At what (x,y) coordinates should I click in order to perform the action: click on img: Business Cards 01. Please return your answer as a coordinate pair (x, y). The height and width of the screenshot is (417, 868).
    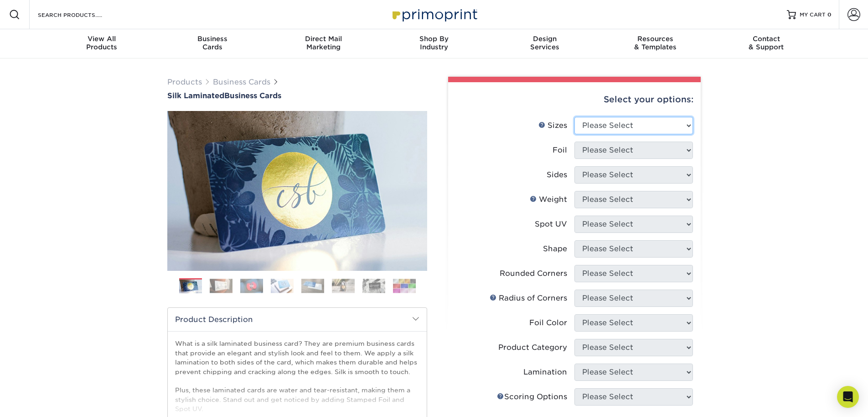
    Looking at the image, I should click on (191, 286).